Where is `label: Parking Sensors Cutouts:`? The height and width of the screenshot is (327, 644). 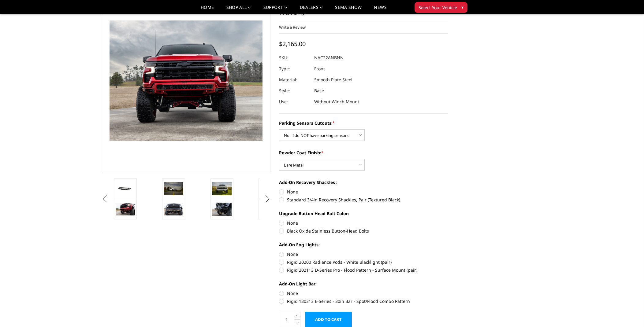 label: Parking Sensors Cutouts: is located at coordinates (364, 123).